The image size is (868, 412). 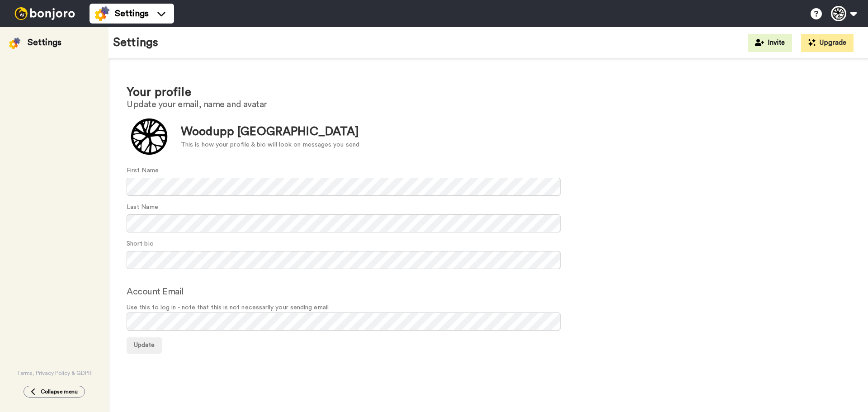 What do you see at coordinates (155, 292) in the screenshot?
I see `label: Account Email` at bounding box center [155, 292].